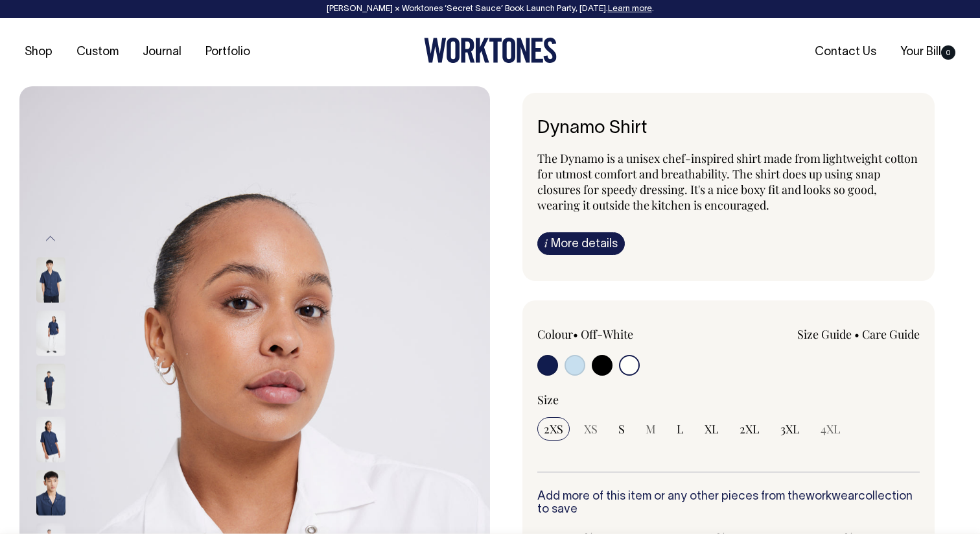 Image resolution: width=980 pixels, height=534 pixels. Describe the element at coordinates (927, 52) in the screenshot. I see `a: Your Bill0` at that location.